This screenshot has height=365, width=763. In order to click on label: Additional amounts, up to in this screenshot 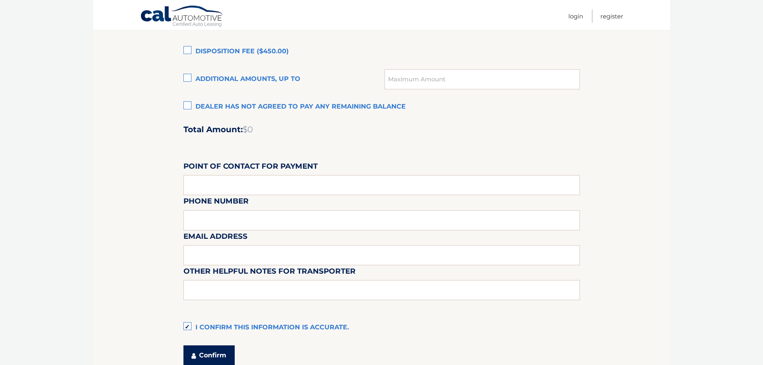, I will do `click(284, 79)`.